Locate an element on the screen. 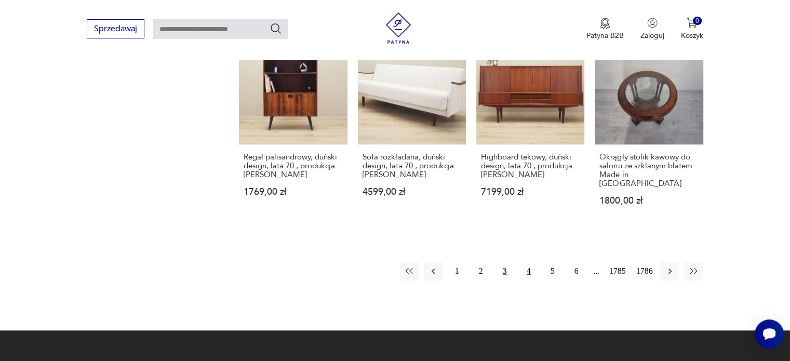  img: Patyna - sklep z meblami i dekoracjami vintage is located at coordinates (398, 28).